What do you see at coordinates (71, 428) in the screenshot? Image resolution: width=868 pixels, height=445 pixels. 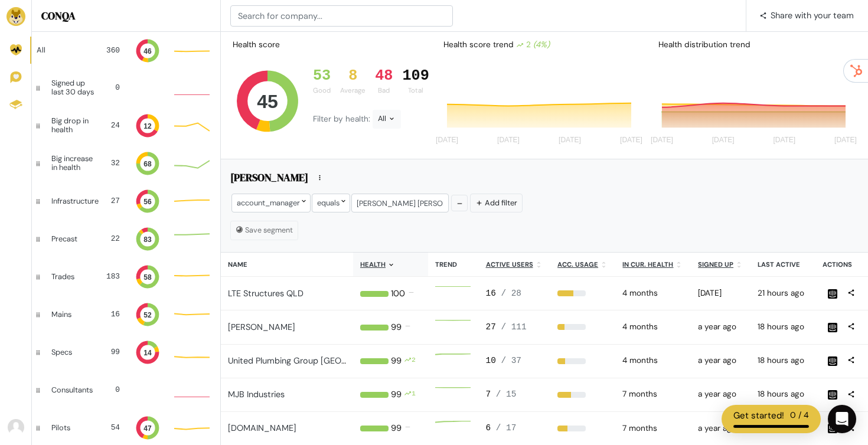 I see `div: Pilots` at bounding box center [71, 428].